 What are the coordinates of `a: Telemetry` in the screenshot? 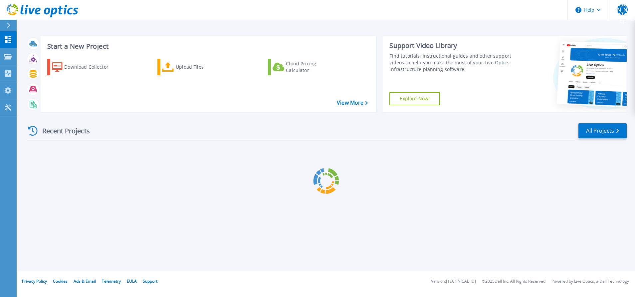 It's located at (111, 281).